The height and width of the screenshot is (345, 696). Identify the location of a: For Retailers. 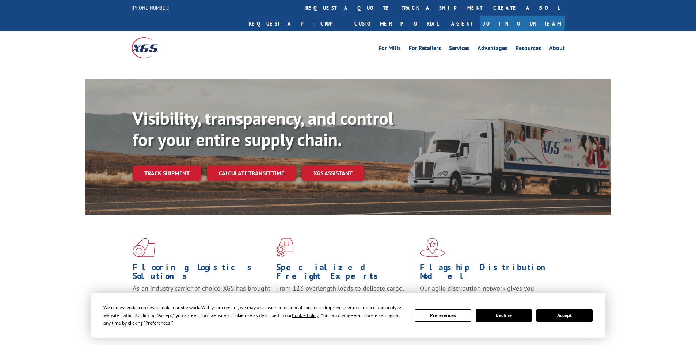
(425, 49).